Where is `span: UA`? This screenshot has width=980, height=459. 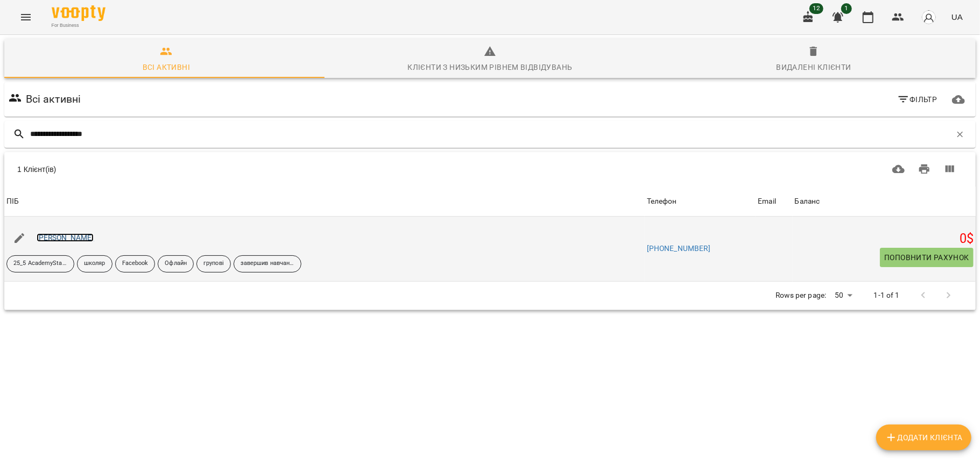 span: UA is located at coordinates (957, 17).